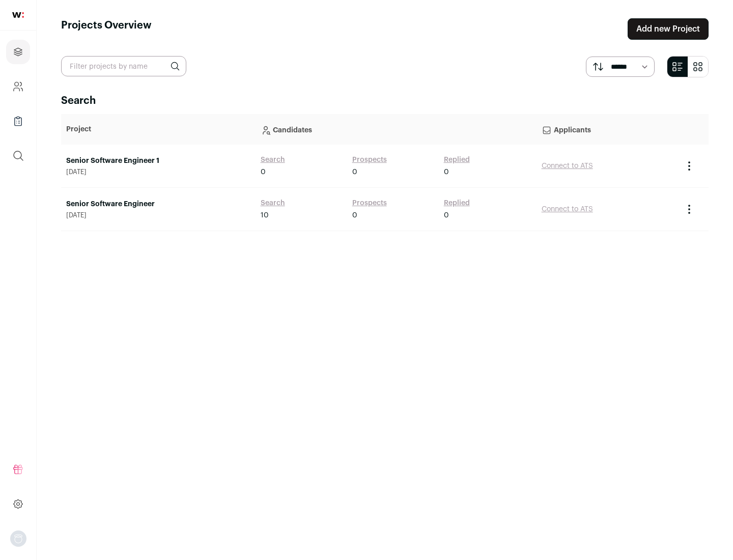 This screenshot has height=560, width=733. Describe the element at coordinates (385, 101) in the screenshot. I see `h2: Search` at that location.